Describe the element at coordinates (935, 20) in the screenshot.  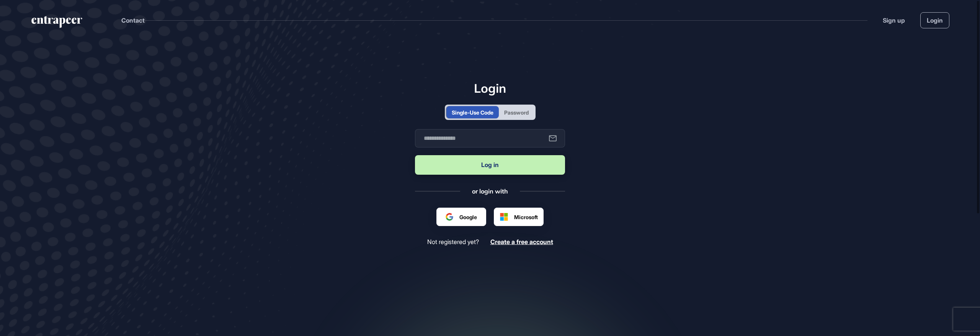
I see `a: Login` at that location.